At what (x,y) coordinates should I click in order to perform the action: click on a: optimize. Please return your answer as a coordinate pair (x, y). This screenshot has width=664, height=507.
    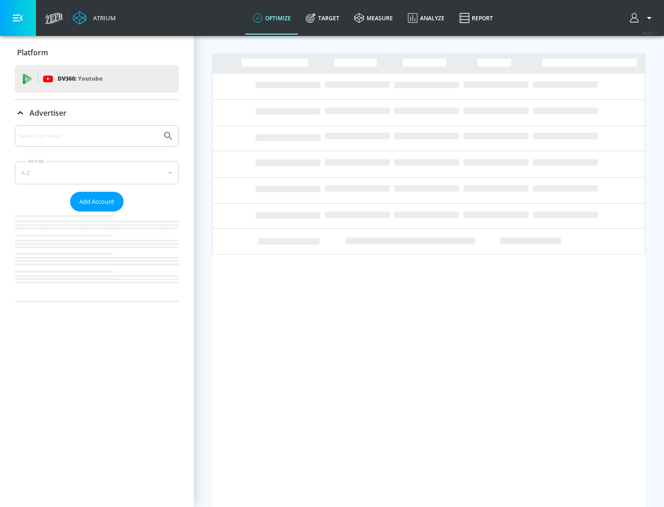
    Looking at the image, I should click on (272, 18).